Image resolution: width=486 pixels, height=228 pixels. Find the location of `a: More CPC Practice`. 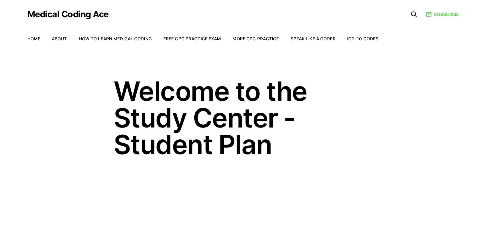

a: More CPC Practice is located at coordinates (255, 38).